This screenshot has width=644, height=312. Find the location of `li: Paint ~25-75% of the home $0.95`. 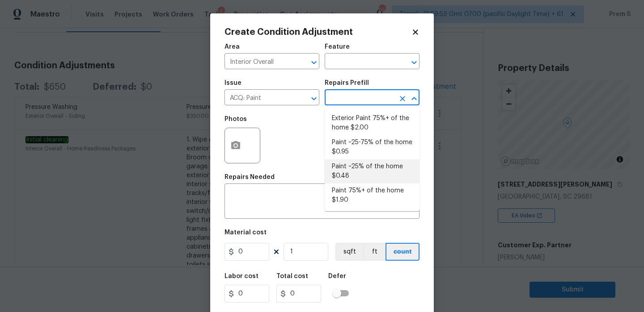

li: Paint ~25-75% of the home $0.95 is located at coordinates (372, 148).